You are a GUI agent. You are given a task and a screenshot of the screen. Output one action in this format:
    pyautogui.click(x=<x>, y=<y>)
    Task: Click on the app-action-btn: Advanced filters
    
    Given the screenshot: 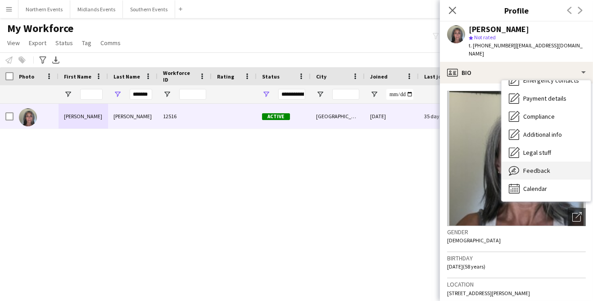 What is the action you would take?
    pyautogui.click(x=43, y=60)
    